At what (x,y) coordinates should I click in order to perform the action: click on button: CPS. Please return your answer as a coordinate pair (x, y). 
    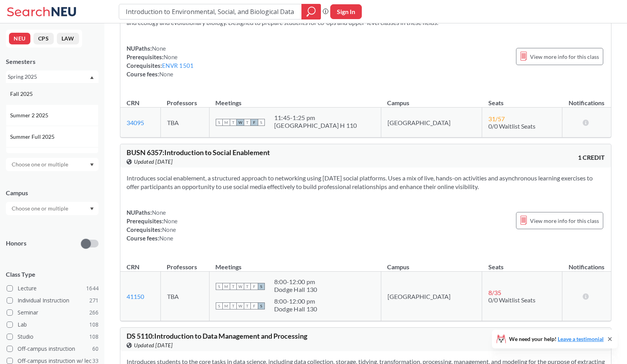
    Looking at the image, I should click on (43, 39).